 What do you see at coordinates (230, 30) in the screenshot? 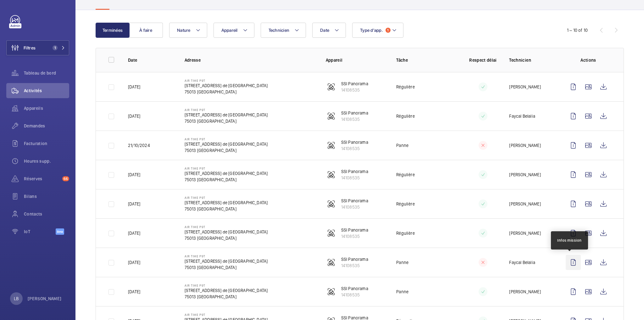
I see `span: Appareil` at bounding box center [230, 30].